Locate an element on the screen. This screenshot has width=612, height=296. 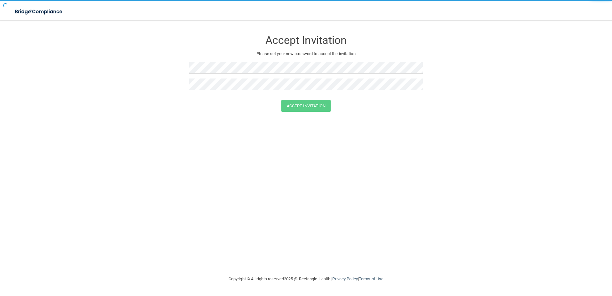
a: Terms of Use is located at coordinates (371, 278).